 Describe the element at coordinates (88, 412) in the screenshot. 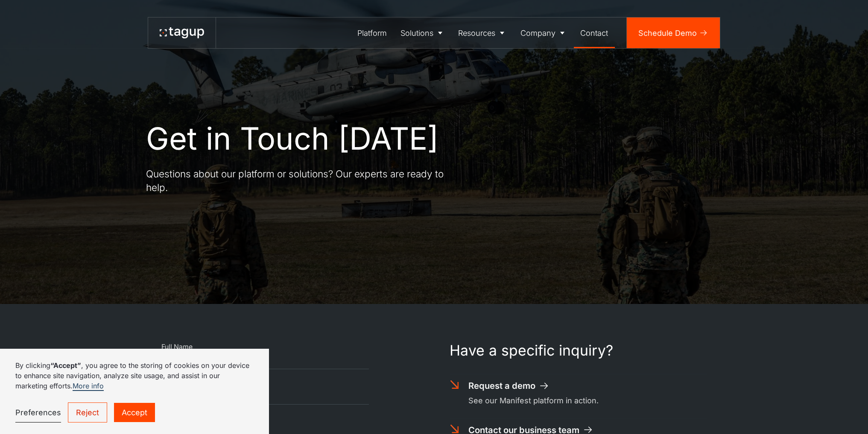

I see `a: Reject` at that location.